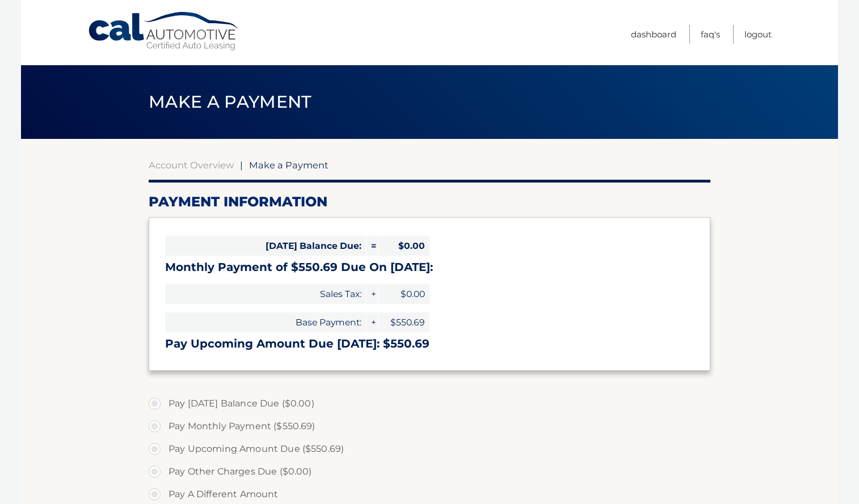 The image size is (859, 504). What do you see at coordinates (265, 294) in the screenshot?
I see `span: Sales Tax:` at bounding box center [265, 294].